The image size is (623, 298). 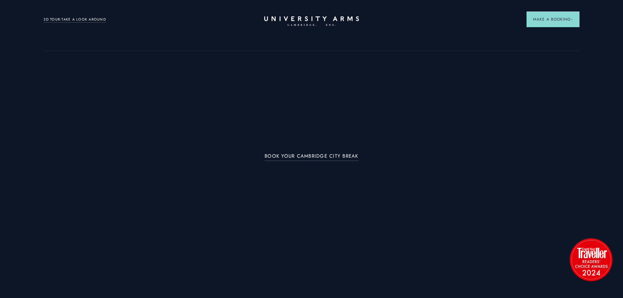 What do you see at coordinates (553, 19) in the screenshot?
I see `button: Make a BookingArrow icon` at bounding box center [553, 19].